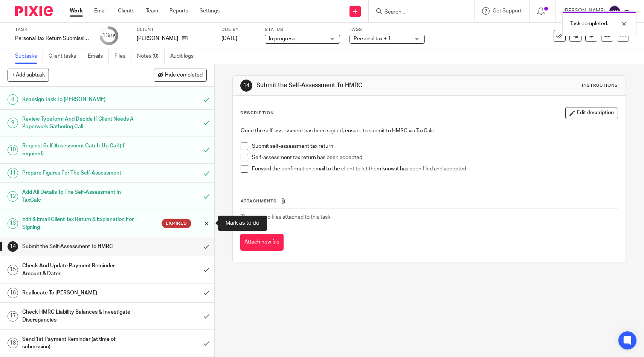 Image resolution: width=644 pixels, height=357 pixels. Describe the element at coordinates (429, 130) in the screenshot. I see `p: Once the self-assessment has been signed, ensure to submit to HMRC via TaxCalc` at that location.